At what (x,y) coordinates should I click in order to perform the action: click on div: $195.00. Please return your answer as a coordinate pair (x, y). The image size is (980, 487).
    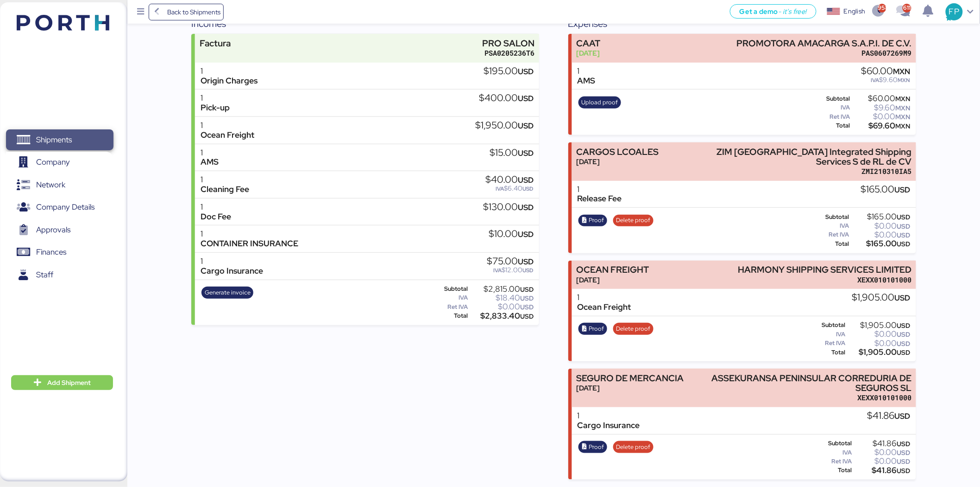
    Looking at the image, I should click on (509, 72).